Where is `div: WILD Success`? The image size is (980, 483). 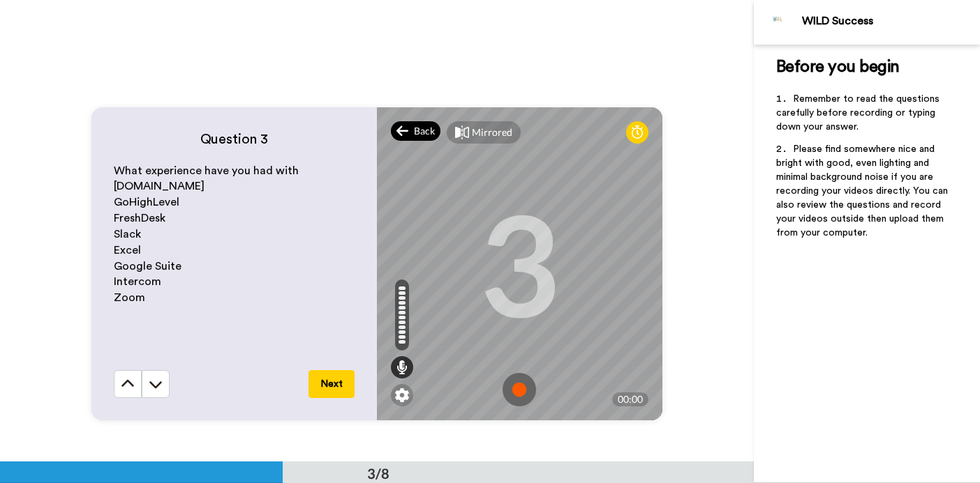 div: WILD Success is located at coordinates (891, 21).